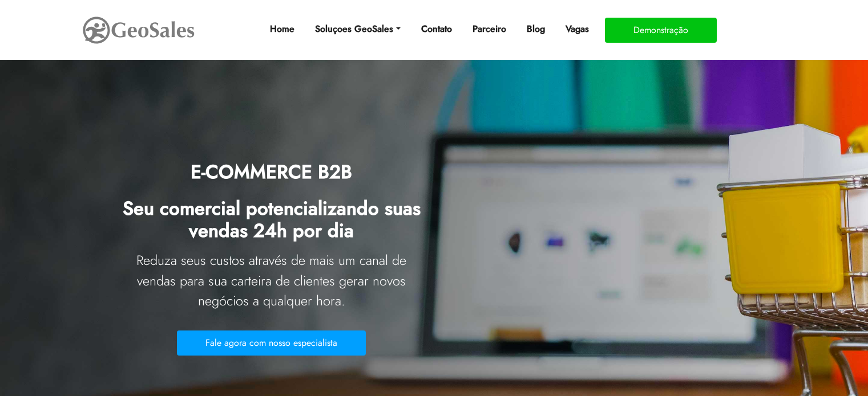  I want to click on h2: Seu comercial potencializando suas vendas 24h por dia, so click(271, 219).